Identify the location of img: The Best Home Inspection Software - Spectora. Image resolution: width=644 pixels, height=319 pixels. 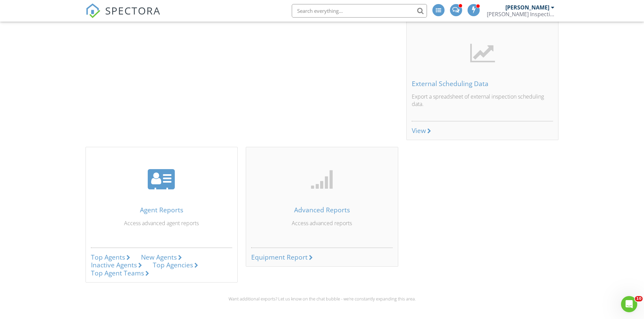
(93, 11).